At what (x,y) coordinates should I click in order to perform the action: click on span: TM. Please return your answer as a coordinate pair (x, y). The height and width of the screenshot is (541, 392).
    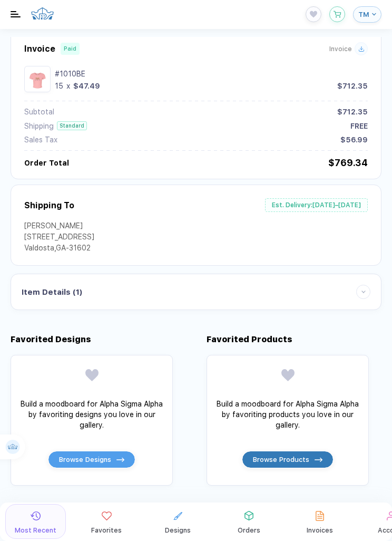
    Looking at the image, I should click on (364, 14).